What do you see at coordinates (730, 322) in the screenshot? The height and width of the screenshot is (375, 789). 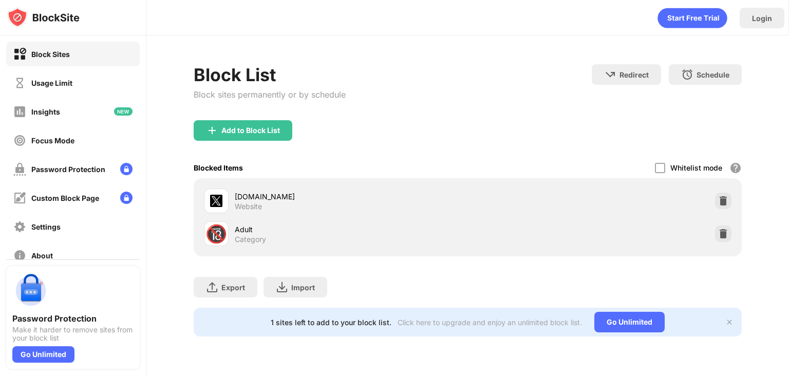 I see `img: x-button.svg` at bounding box center [730, 322].